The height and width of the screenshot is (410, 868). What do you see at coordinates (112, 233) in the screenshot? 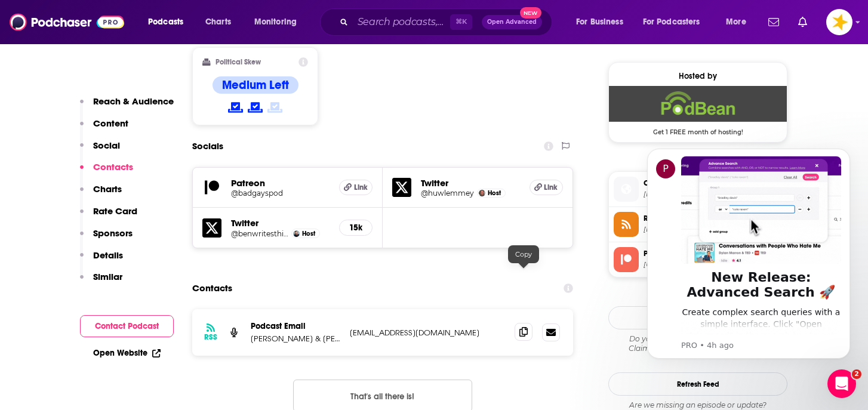
I see `p: Sponsors` at bounding box center [112, 233].